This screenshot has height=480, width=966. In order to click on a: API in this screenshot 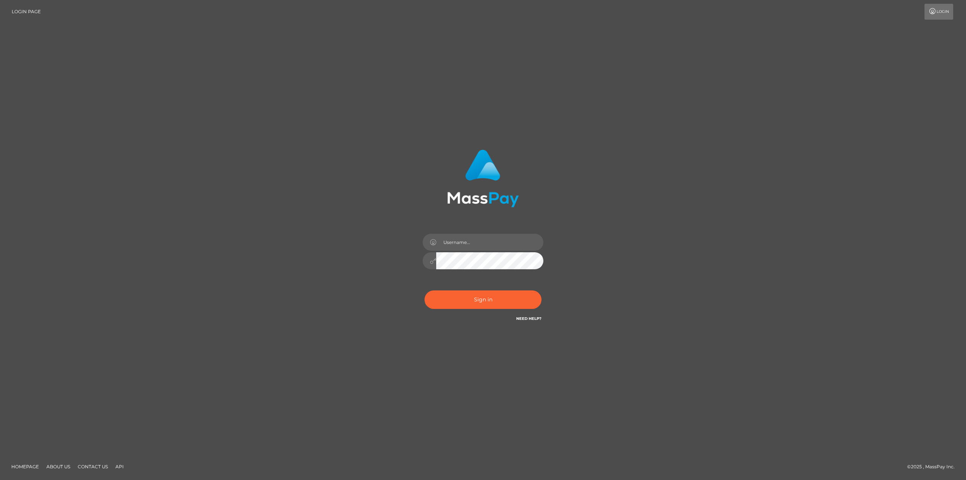, I will do `click(120, 466)`.